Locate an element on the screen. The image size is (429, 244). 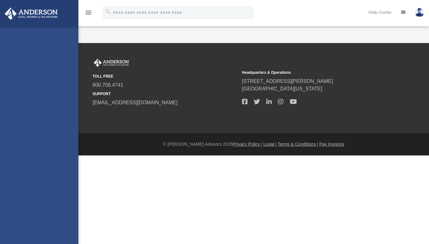
img: User Pic is located at coordinates (419, 12).